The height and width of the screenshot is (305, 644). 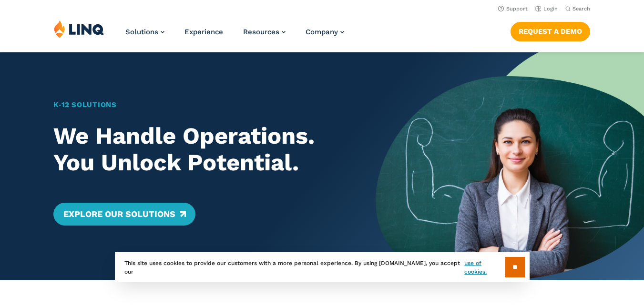 What do you see at coordinates (201, 105) in the screenshot?
I see `h1: K‑12 Solutions` at bounding box center [201, 105].